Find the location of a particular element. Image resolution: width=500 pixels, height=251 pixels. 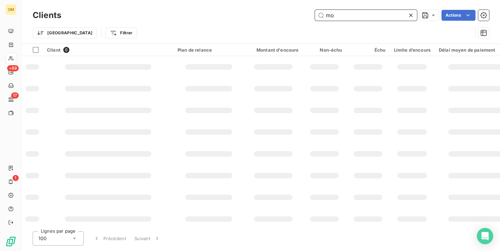

span: 100 is located at coordinates (42, 239).